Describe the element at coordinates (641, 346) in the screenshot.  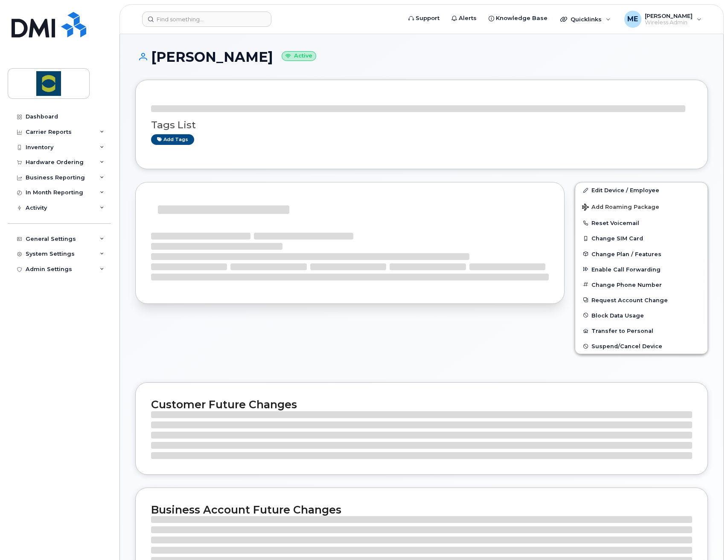
I see `button: Suspend/Cancel Device` at that location.